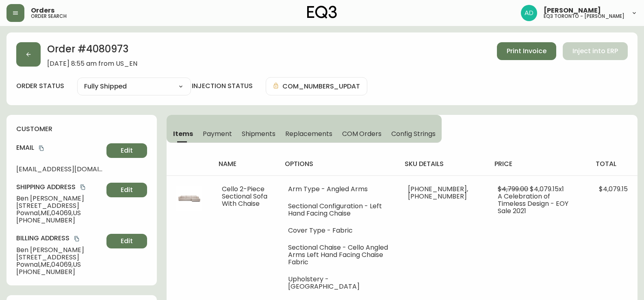  What do you see at coordinates (258, 134) in the screenshot?
I see `span: Shipments` at bounding box center [258, 134].